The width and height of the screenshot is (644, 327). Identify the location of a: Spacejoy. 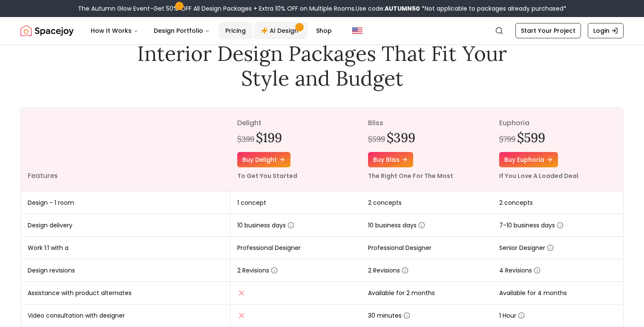
(47, 31).